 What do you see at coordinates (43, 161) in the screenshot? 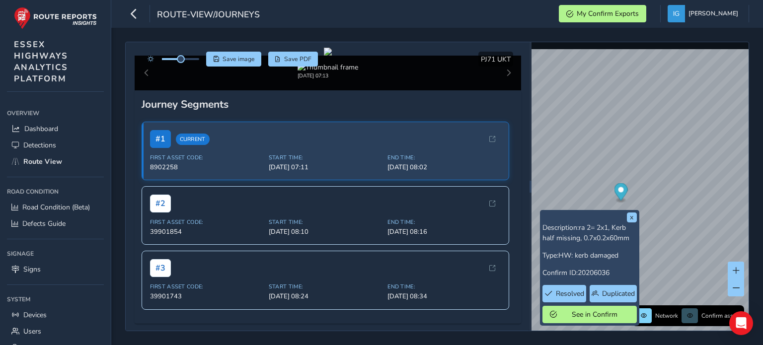
I see `span: Route View` at bounding box center [43, 161].